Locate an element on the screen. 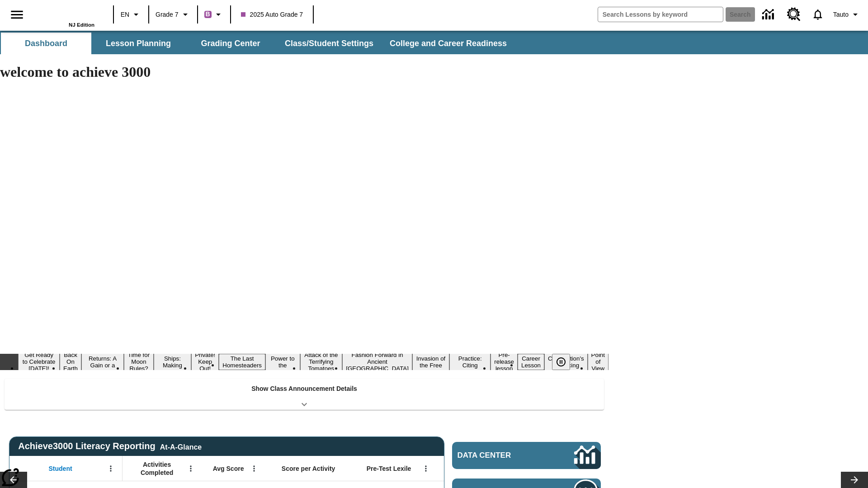 This screenshot has width=868, height=488. button: Slide 15 The Constitution's Balancing Act is located at coordinates (566, 362).